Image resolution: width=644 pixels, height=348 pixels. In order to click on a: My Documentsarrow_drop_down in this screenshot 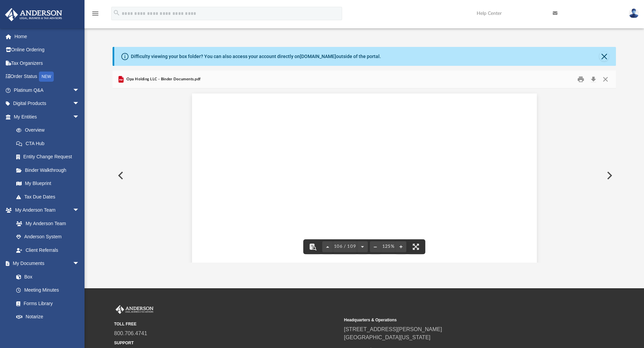, I will do `click(45, 264)`.